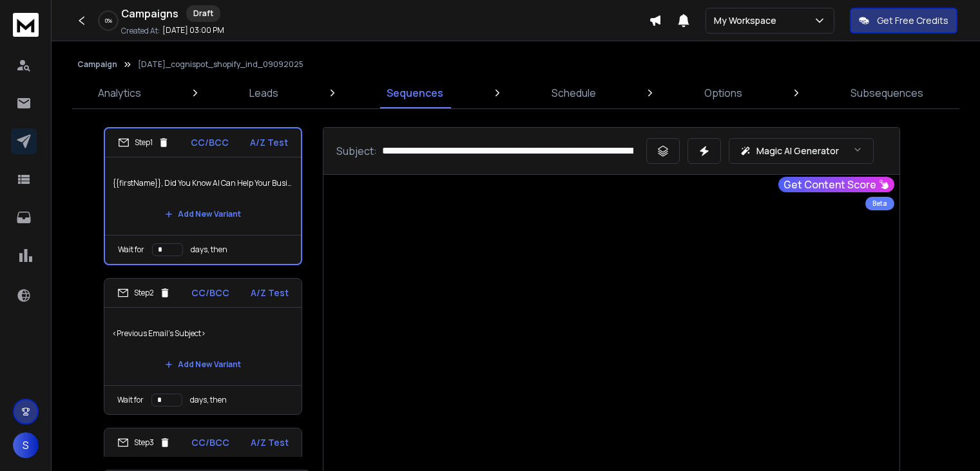  What do you see at coordinates (149, 13) in the screenshot?
I see `h1: Campaigns` at bounding box center [149, 13].